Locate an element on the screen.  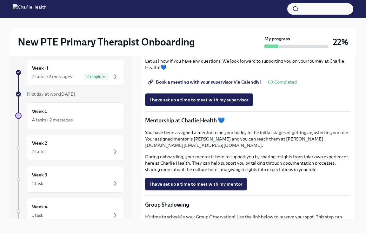
a: Week 31 task is located at coordinates (70, 179).